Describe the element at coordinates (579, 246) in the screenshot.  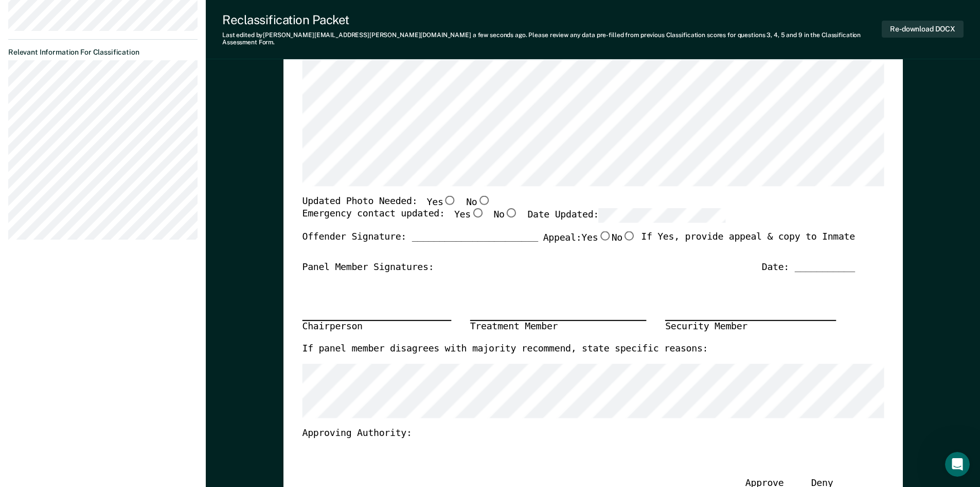
I see `div: Offender Signature: _______________________ If Yes, provide appeal & copy to Inmate` at that location.